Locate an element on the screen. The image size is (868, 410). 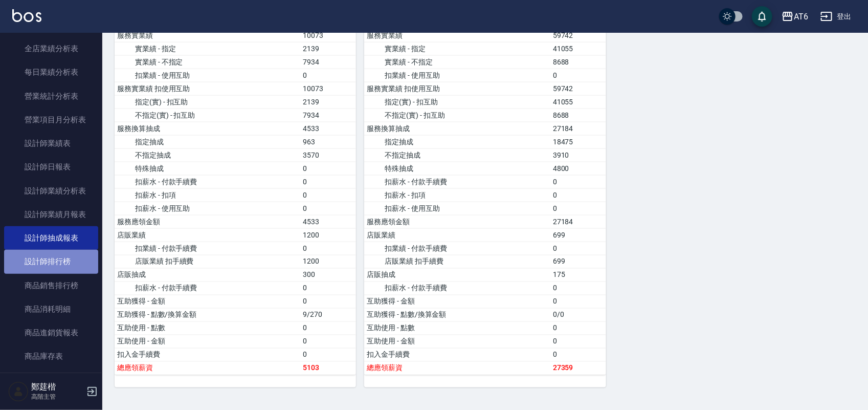
button: 登出 is located at coordinates (836, 16).